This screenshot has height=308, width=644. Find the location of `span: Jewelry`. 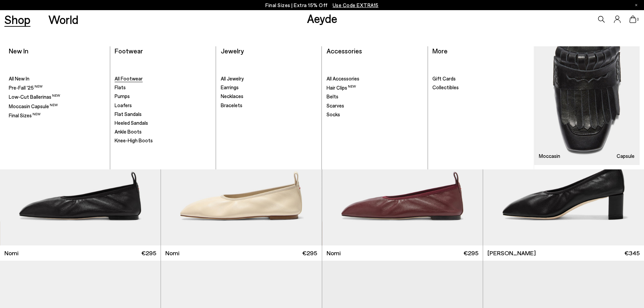

span: Jewelry is located at coordinates (232, 51).